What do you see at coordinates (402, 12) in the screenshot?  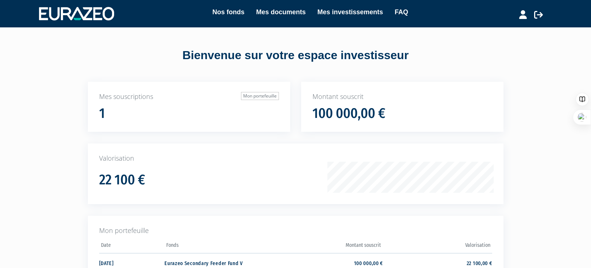 I see `a: FAQ` at bounding box center [402, 12].